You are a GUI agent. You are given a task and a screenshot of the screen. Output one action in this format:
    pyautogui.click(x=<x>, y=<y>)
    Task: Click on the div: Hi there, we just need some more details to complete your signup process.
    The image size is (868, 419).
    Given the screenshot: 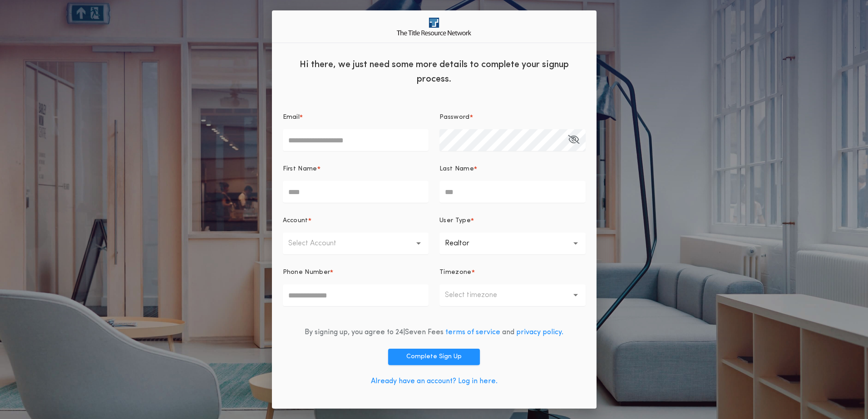 What is the action you would take?
    pyautogui.click(x=434, y=71)
    